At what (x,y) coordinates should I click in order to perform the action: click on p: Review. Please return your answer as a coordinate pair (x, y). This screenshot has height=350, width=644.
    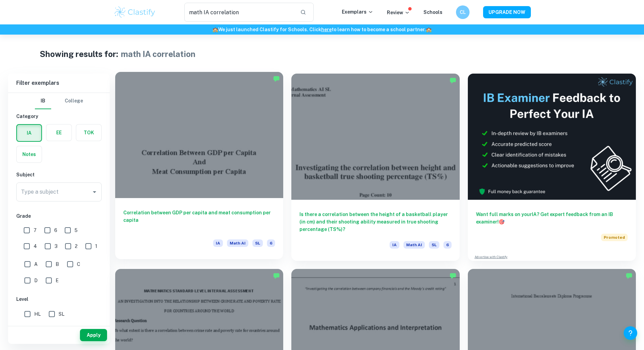
    Looking at the image, I should click on (398, 13).